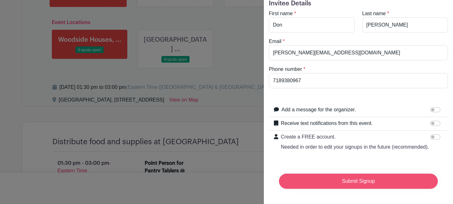  Describe the element at coordinates (319, 110) in the screenshot. I see `label: Add a message for the organizer.` at that location.